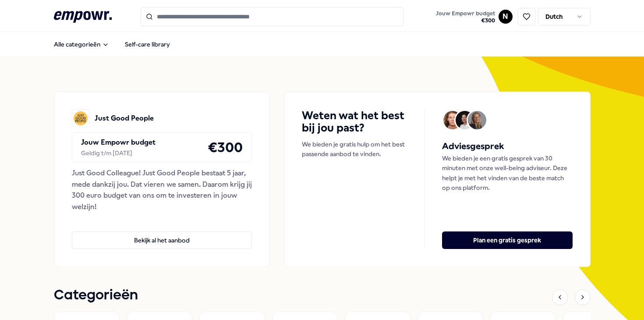 This screenshot has height=320, width=644. What do you see at coordinates (354, 149) in the screenshot?
I see `p: We bieden je gratis hulp om het best passende aanbod te vinden.` at bounding box center [354, 149].